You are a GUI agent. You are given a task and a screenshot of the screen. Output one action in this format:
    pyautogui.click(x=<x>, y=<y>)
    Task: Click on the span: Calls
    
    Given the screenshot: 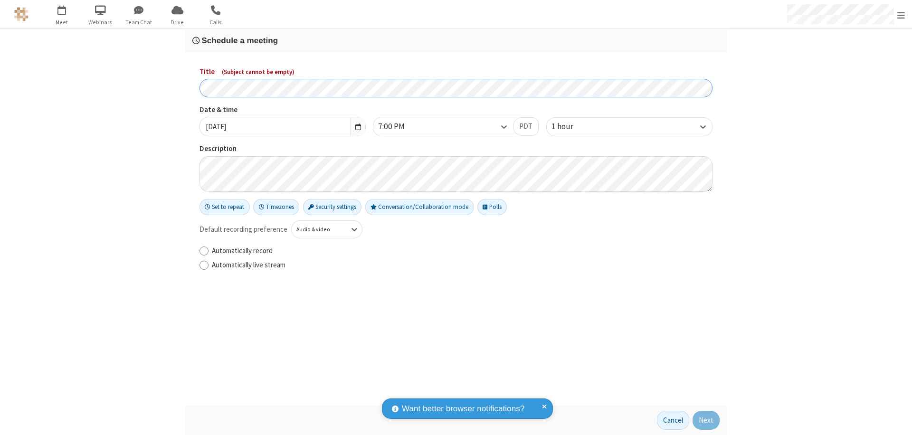 What is the action you would take?
    pyautogui.click(x=216, y=22)
    